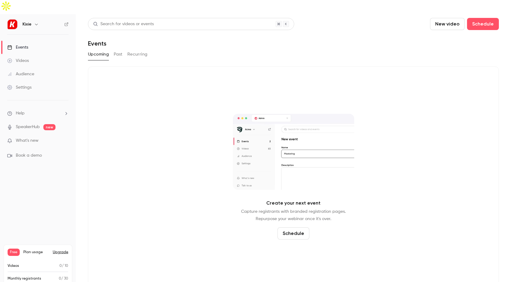  Describe the element at coordinates (19, 87) in the screenshot. I see `div: Settings` at that location.